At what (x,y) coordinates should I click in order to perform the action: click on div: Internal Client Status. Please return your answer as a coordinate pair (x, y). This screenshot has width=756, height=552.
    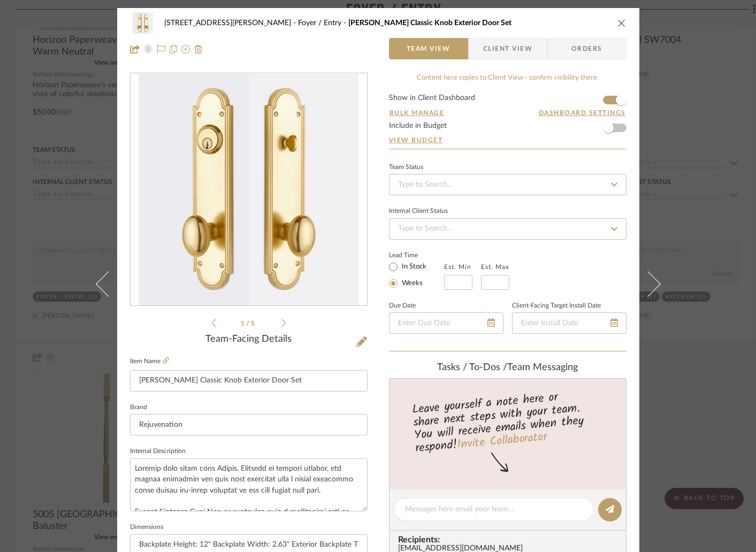
    Looking at the image, I should click on (418, 211).